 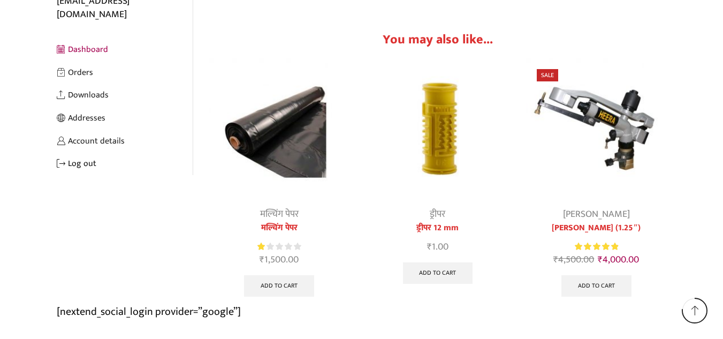 What do you see at coordinates (279, 246) in the screenshot?
I see `div: Rated 1.00 out of 5` at bounding box center [279, 246].